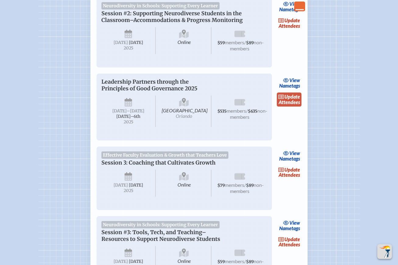 This screenshot has height=265, width=398. Describe the element at coordinates (385, 251) in the screenshot. I see `button: Scroll Top` at that location.